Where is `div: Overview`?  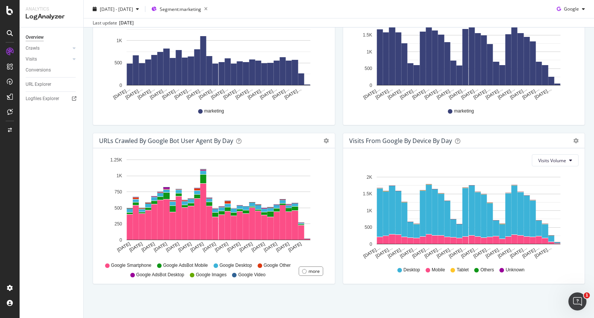 div: Overview is located at coordinates (35, 37).